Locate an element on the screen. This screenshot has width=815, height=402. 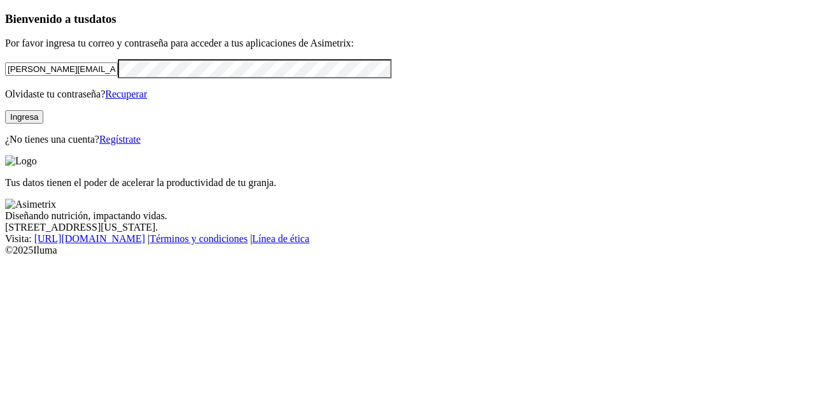
p: Por favor ingresa tu correo y contraseña para acceder a tus aplicaciones de Asimetrix: is located at coordinates (407, 43).